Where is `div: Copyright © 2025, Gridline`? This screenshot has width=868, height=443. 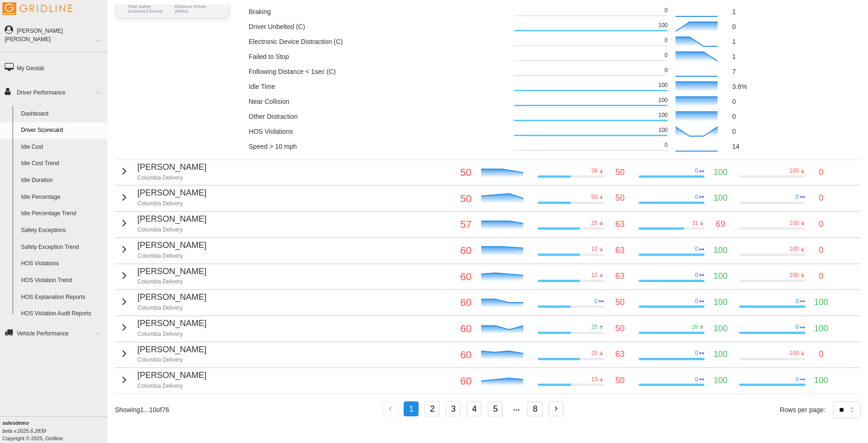 div: Copyright © 2025, Gridline is located at coordinates (54, 430).